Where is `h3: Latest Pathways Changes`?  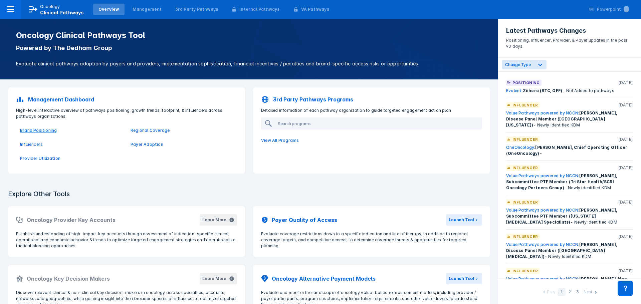
h3: Latest Pathways Changes is located at coordinates (569, 31).